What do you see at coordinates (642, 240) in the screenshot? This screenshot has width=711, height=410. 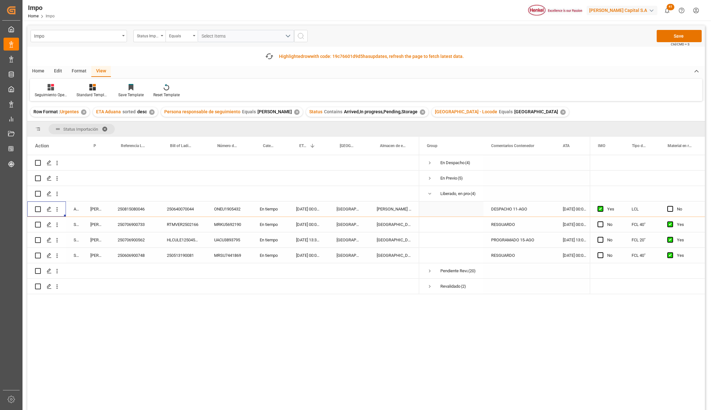 I see `div: FCL 20"` at bounding box center [642, 240].